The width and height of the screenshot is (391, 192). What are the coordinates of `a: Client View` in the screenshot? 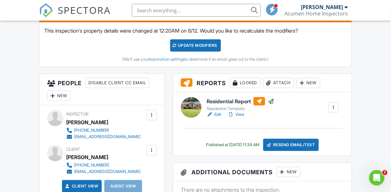 It's located at (81, 187).